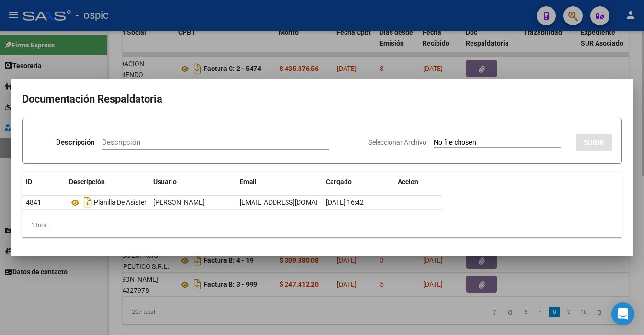 The width and height of the screenshot is (644, 335). Describe the element at coordinates (408, 182) in the screenshot. I see `span: Accion` at that location.